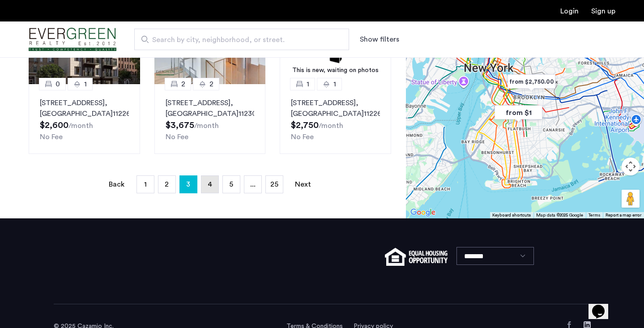 The height and width of the screenshot is (328, 644). What do you see at coordinates (631, 199) in the screenshot?
I see `button: Drag Pegman onto the map to open Street View` at bounding box center [631, 199].